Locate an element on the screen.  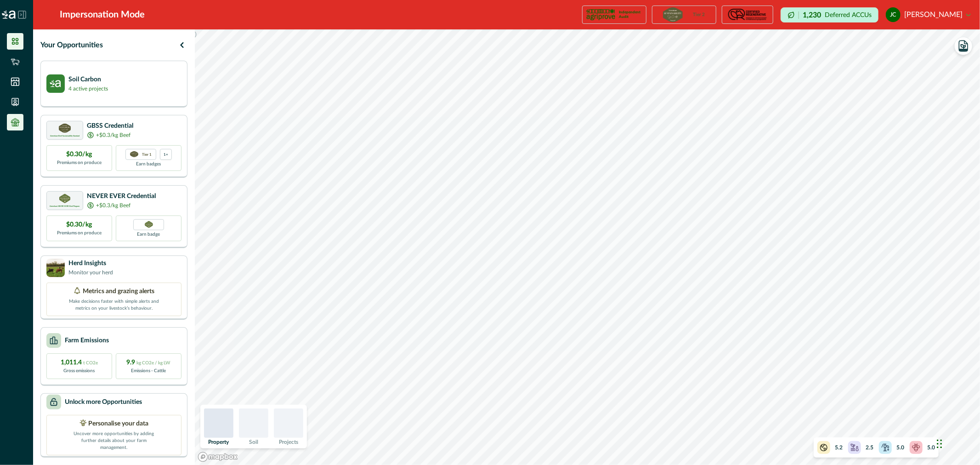
p: Make decisions faster with simple alerts and metrics on your livestock’s behaviour. is located at coordinates (114, 304).